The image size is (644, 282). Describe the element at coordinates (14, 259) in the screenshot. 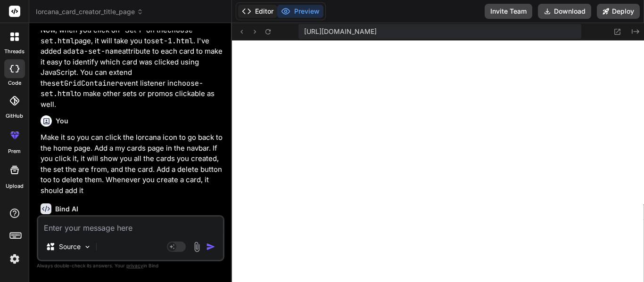

I see `img: settings` at that location.